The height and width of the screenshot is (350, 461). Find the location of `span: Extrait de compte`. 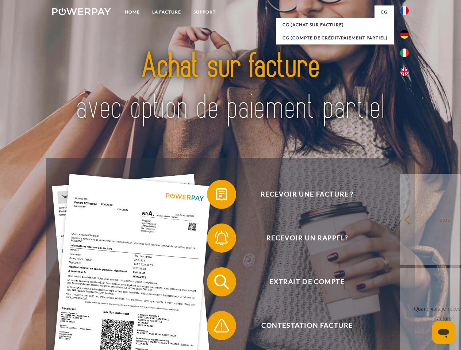

span: Extrait de compte is located at coordinates (307, 282).